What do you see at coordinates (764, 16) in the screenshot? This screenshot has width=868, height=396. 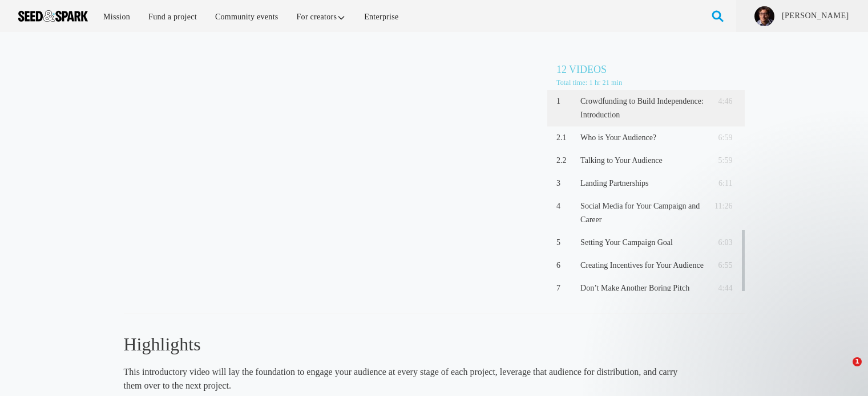 I see `img: 13582093_10154057654319300_5480884464415587333_o.jpg` at bounding box center [764, 16].